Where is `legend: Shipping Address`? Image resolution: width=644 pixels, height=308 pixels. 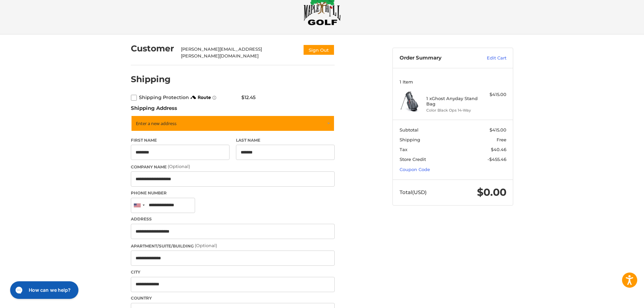 legend: Shipping Address is located at coordinates (154, 110).